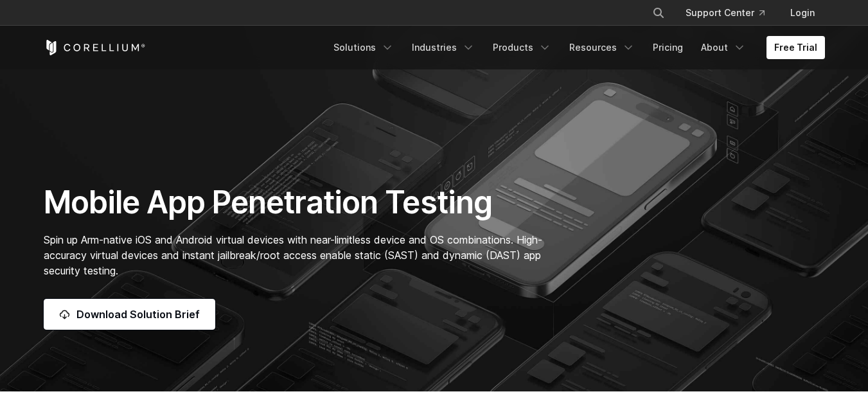  I want to click on span: Spin up Arm-native iOS and Android virtual devices with near-limitless device and OS combinations..., so click(293, 255).